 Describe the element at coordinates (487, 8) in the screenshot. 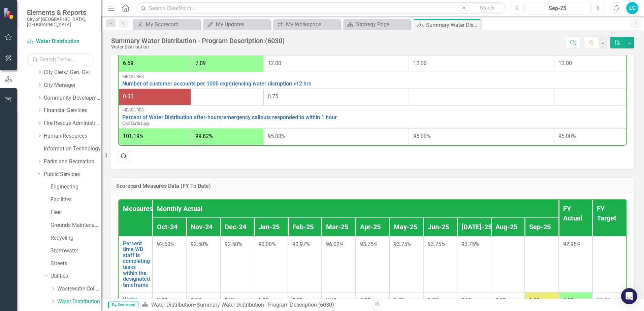

I see `span: Search` at that location.